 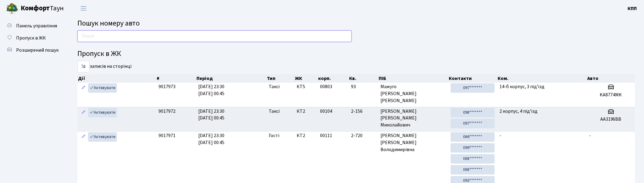 I want to click on span: Таун, so click(x=42, y=9).